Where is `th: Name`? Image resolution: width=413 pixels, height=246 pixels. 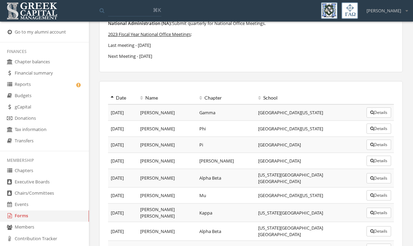
th: Name is located at coordinates (167, 98).